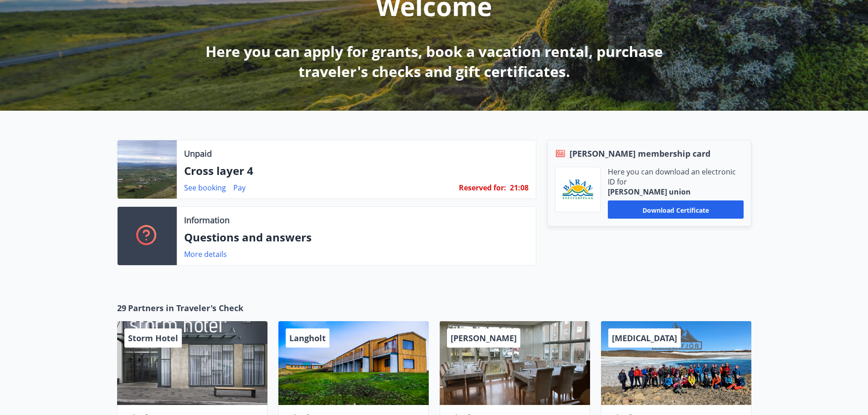 The height and width of the screenshot is (415, 868). What do you see at coordinates (205, 188) in the screenshot?
I see `font: See booking` at bounding box center [205, 188].